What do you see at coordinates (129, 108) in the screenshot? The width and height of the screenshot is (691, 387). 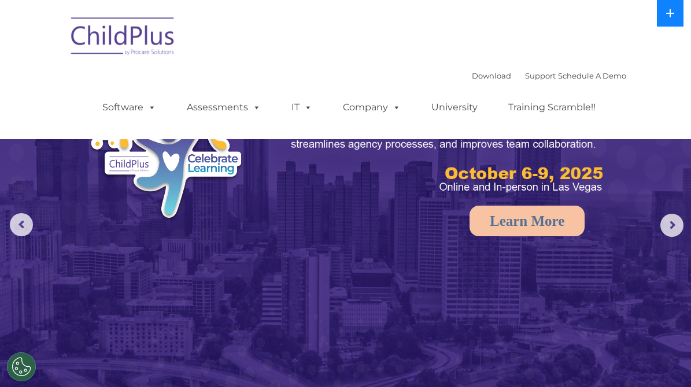 I see `a: Software` at bounding box center [129, 108].